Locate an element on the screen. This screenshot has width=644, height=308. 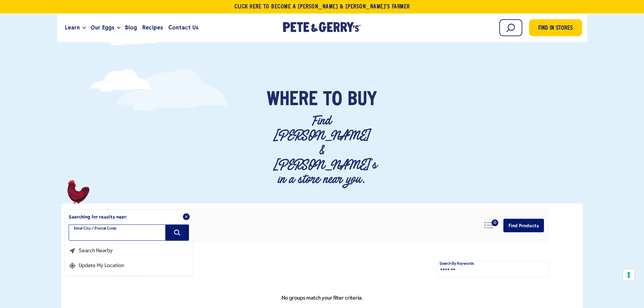
button: Open the dropdown menu for Learn is located at coordinates (84, 28).